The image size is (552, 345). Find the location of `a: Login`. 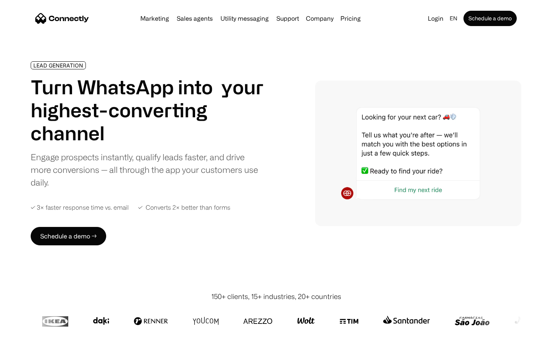

a: Login is located at coordinates (435, 18).